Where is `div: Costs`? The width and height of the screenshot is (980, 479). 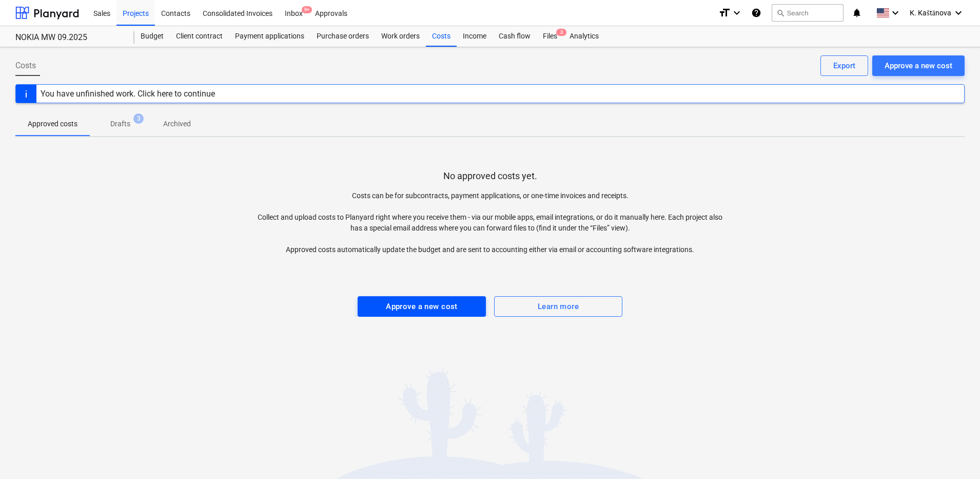
div: Costs is located at coordinates (441, 36).